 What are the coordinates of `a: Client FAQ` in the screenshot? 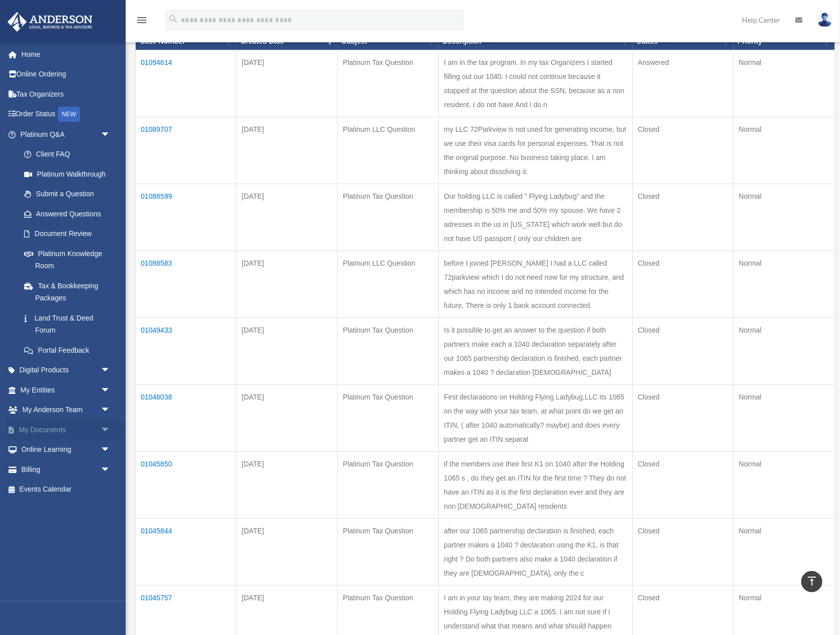 It's located at (67, 155).